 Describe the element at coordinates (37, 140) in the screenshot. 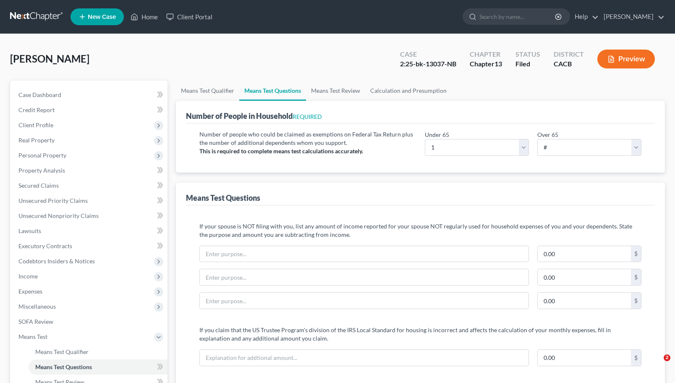

I see `span: Real Property` at that location.